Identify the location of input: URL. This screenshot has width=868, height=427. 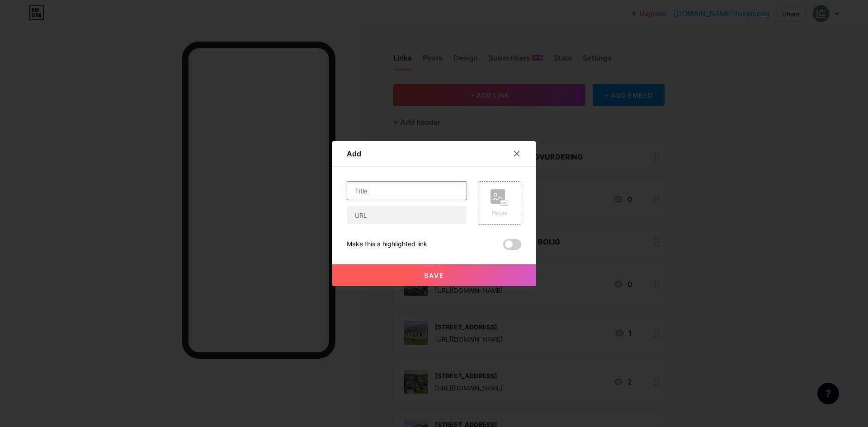
(407, 215).